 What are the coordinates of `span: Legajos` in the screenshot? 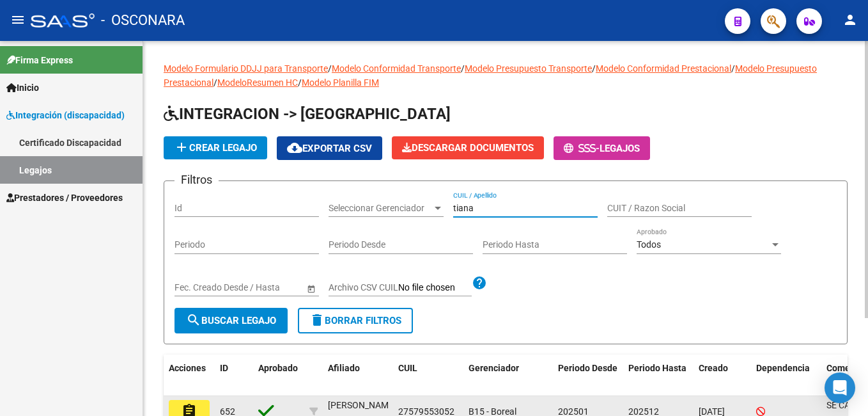 It's located at (619, 148).